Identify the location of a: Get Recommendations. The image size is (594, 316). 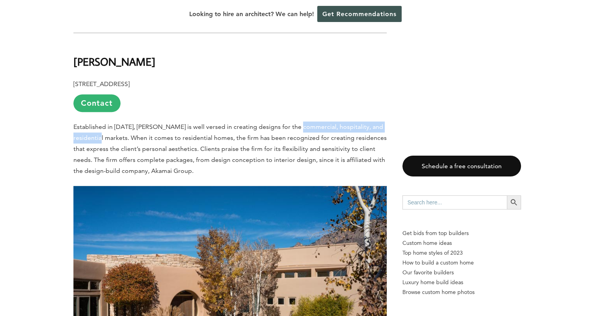
(359, 14).